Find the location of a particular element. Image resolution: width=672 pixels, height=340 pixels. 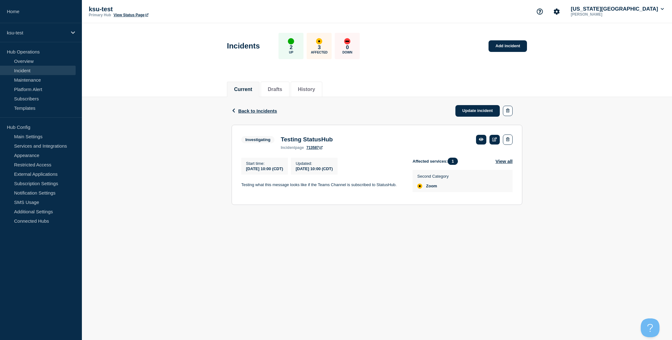

p: Second Category is located at coordinates (433, 176).